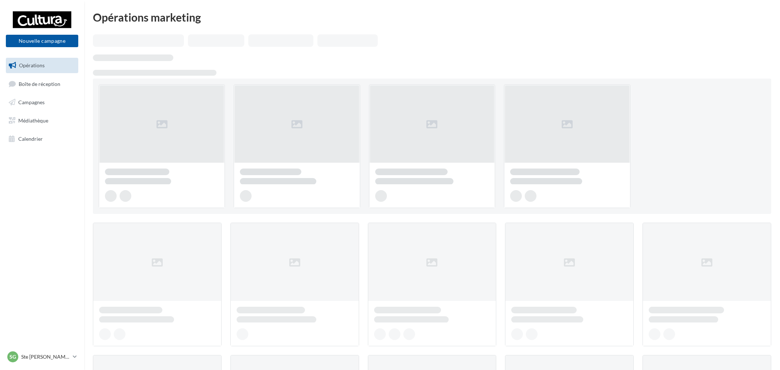 The width and height of the screenshot is (780, 370). What do you see at coordinates (13, 357) in the screenshot?
I see `span: SG` at bounding box center [13, 357].